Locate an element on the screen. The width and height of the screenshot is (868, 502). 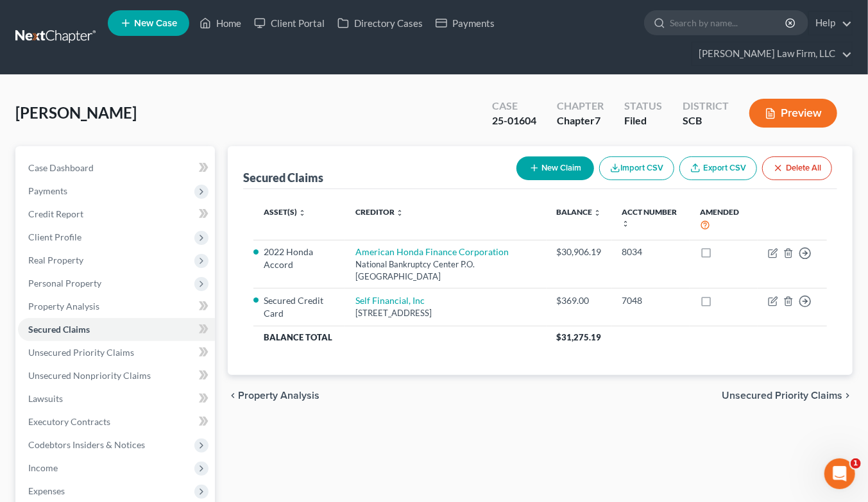
i: chevron_left is located at coordinates (233, 396).